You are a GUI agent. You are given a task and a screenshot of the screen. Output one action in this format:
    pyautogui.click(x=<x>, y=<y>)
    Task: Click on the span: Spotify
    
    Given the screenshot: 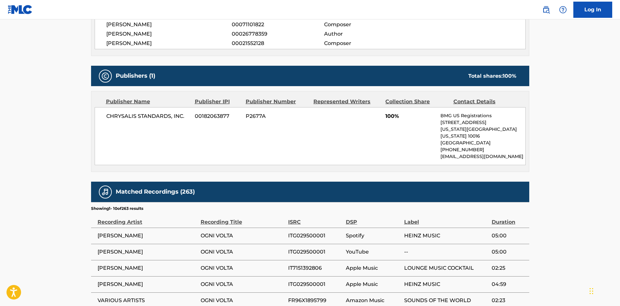 What is the action you would take?
    pyautogui.click(x=373, y=236)
    